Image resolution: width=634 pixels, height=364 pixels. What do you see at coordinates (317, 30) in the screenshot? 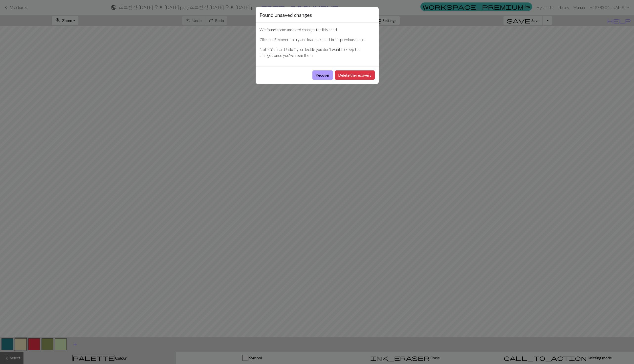
I see `p: We found some unsaved changes for this chart.` at bounding box center [317, 30].